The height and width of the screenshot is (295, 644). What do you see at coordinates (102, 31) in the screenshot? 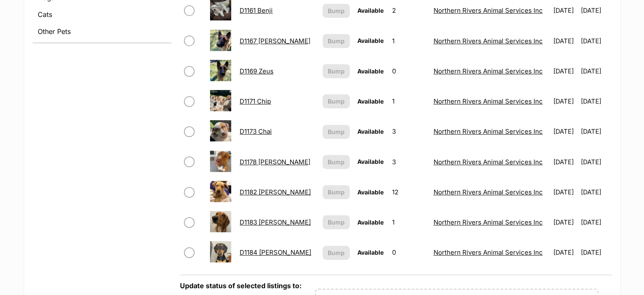
I see `a: Other Pets` at bounding box center [102, 31].